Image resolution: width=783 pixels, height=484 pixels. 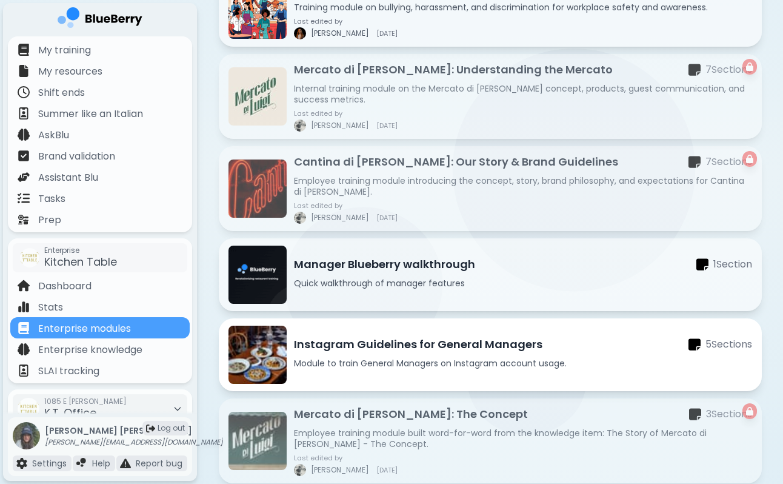 I want to click on div: Instagram Guidelines for General ManagersInstagram Guidelines for General Managerssections icon5S..., so click(x=490, y=355).